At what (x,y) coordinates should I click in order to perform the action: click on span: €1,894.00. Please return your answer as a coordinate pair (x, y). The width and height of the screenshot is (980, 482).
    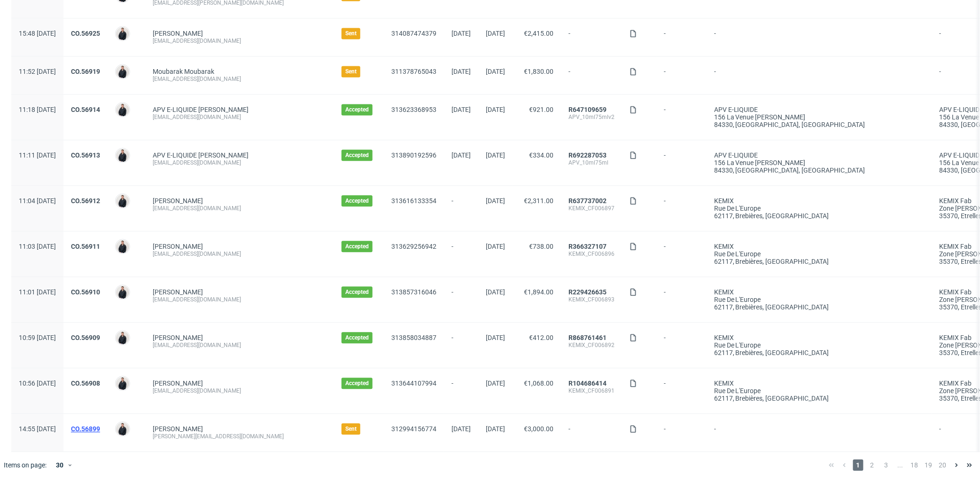
    Looking at the image, I should click on (539, 292).